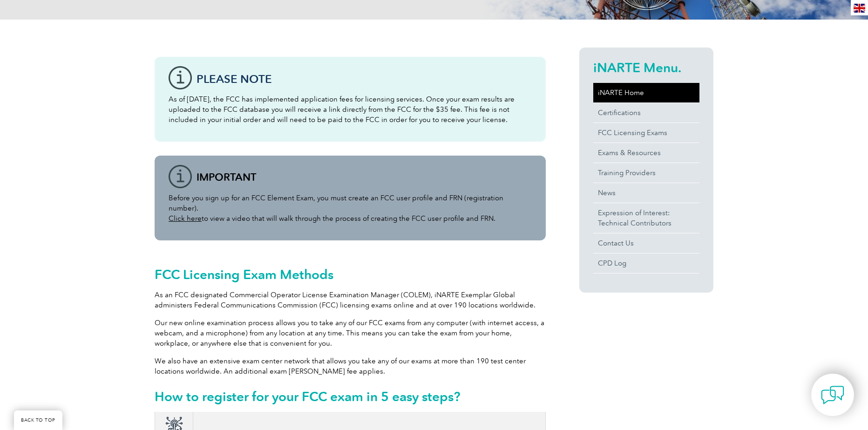 This screenshot has width=868, height=430. Describe the element at coordinates (365, 79) in the screenshot. I see `h3: Please note` at that location.